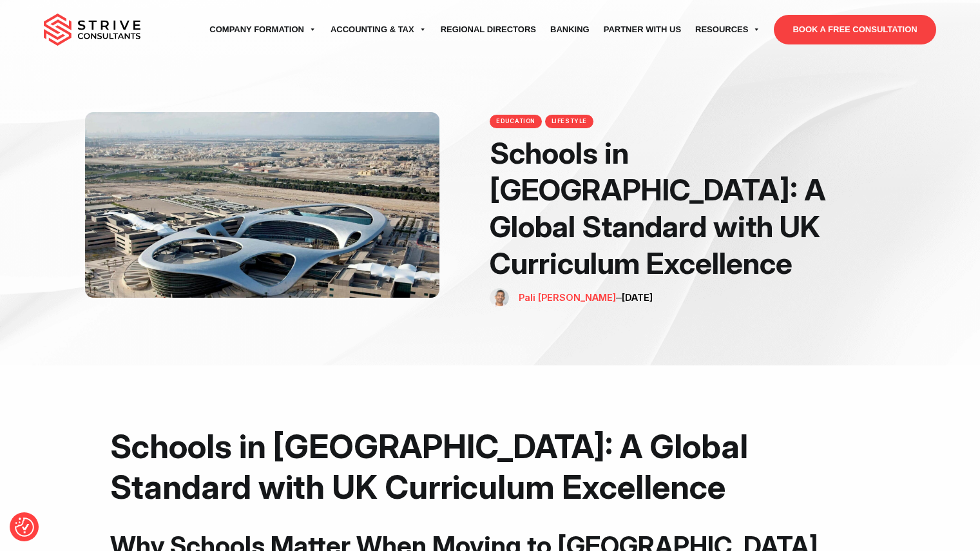 The image size is (980, 551). I want to click on img: Pali Banwait, so click(499, 298).